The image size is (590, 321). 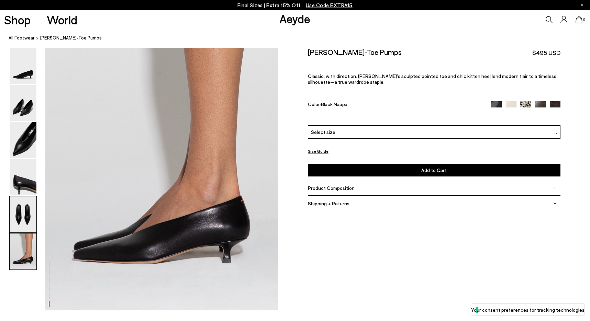 What do you see at coordinates (17, 20) in the screenshot?
I see `a: Shop` at bounding box center [17, 20].